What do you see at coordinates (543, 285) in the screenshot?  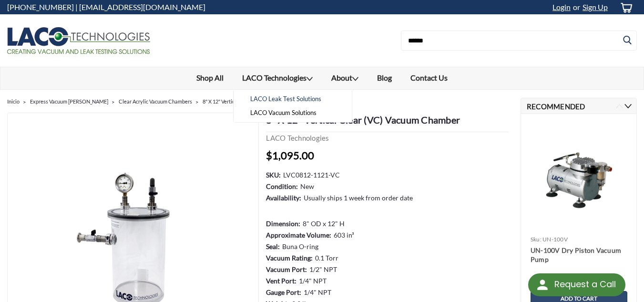 I see `img: round button` at bounding box center [543, 285].